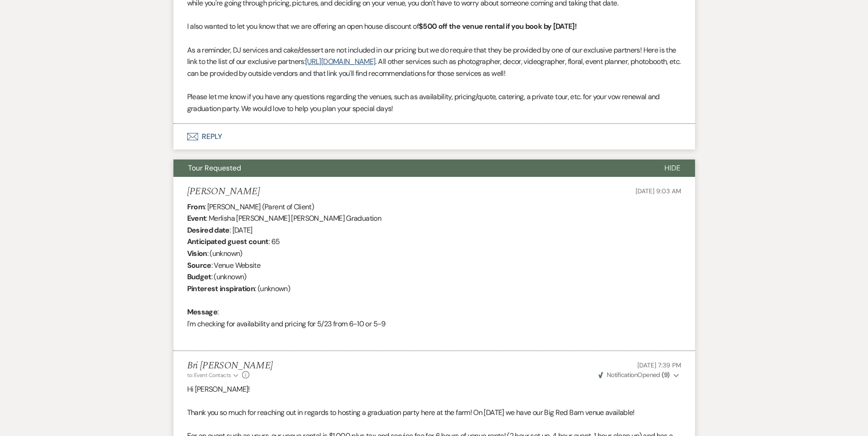 The height and width of the screenshot is (436, 868). What do you see at coordinates (199, 277) in the screenshot?
I see `b: Budget` at bounding box center [199, 277].